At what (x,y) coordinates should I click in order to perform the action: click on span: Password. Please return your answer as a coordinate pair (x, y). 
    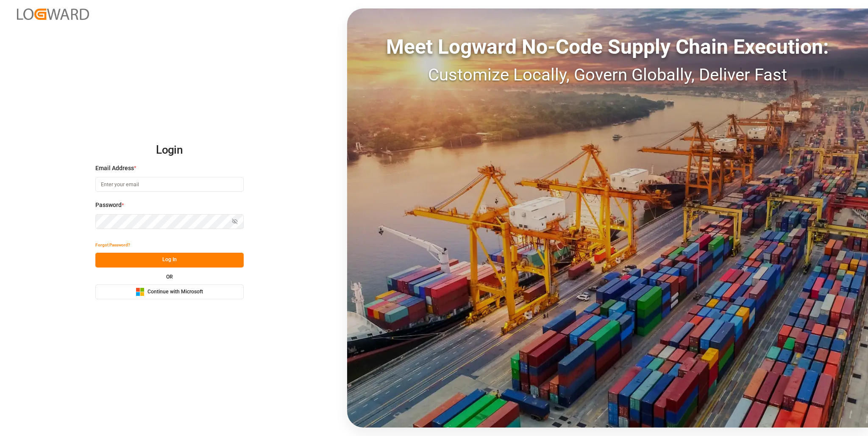
    Looking at the image, I should click on (108, 205).